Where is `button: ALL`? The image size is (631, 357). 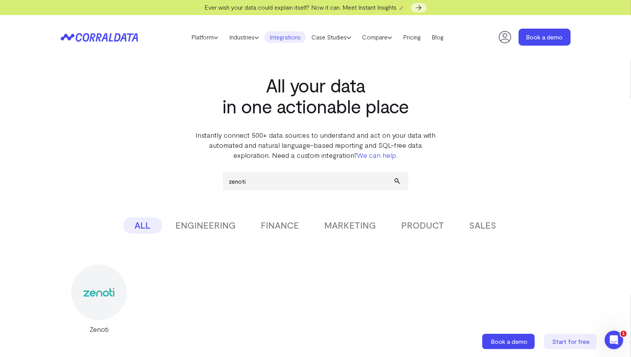
button: ALL is located at coordinates (143, 225).